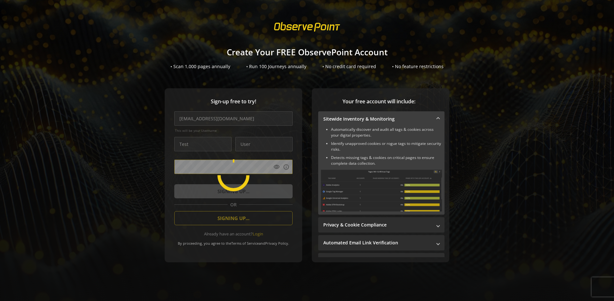 This screenshot has width=614, height=301. I want to click on div: Sitewide Inventory & Monitoring, so click(381, 170).